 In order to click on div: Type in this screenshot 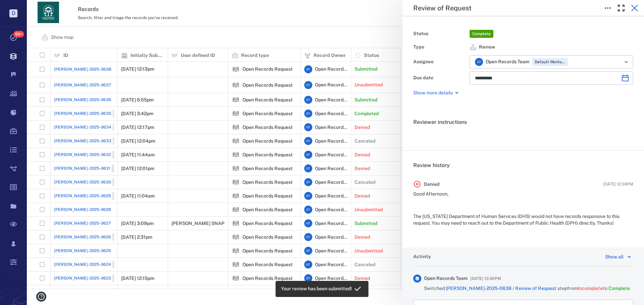, I will do `click(440, 47)`.